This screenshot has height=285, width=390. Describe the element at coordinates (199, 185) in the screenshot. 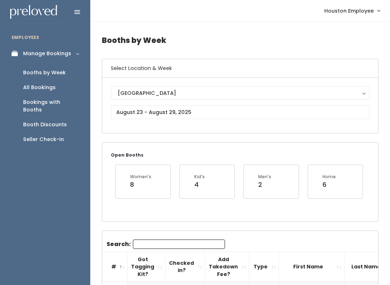

I see `div: 4` at that location.